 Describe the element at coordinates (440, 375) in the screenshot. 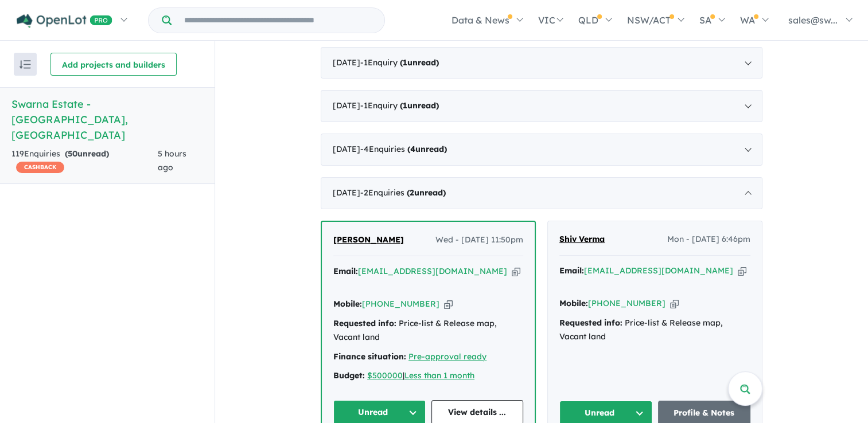

I see `u: Less than 1 month` at that location.